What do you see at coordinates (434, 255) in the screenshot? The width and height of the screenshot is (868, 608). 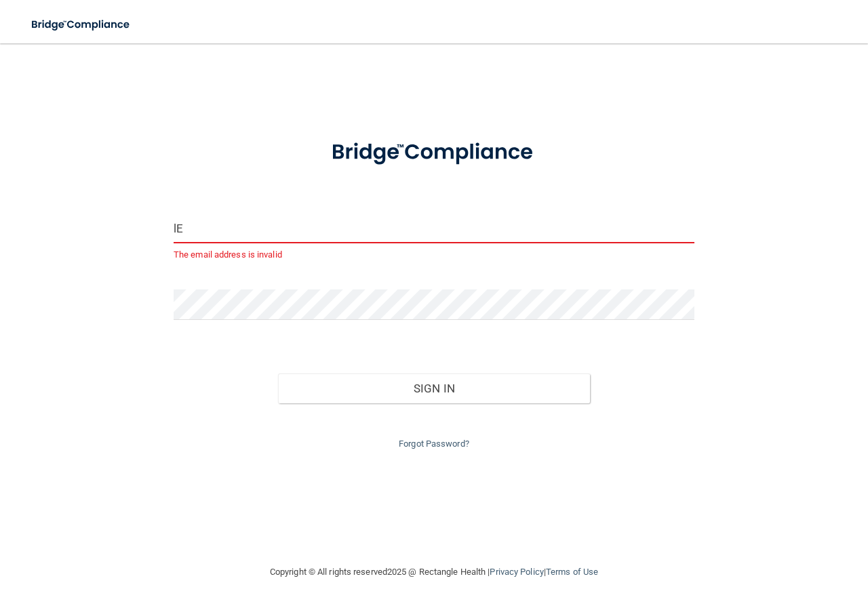 I see `p: The email address is invalid` at bounding box center [434, 255].